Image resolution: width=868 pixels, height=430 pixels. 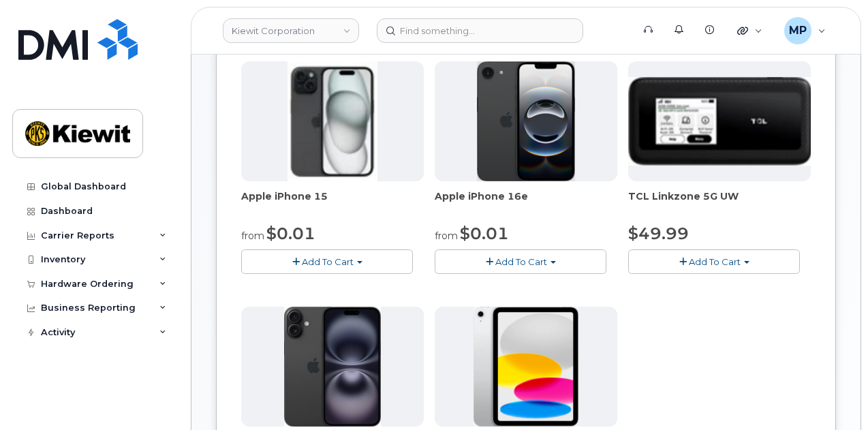 I want to click on div: TCL Linkzone 5G UW, so click(x=719, y=203).